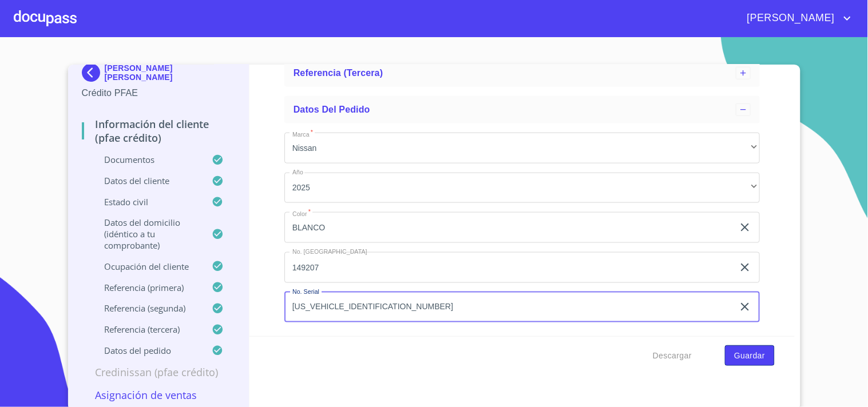 This screenshot has width=868, height=407. What do you see at coordinates (147, 308) in the screenshot?
I see `p: Referencia (segunda)` at bounding box center [147, 308].